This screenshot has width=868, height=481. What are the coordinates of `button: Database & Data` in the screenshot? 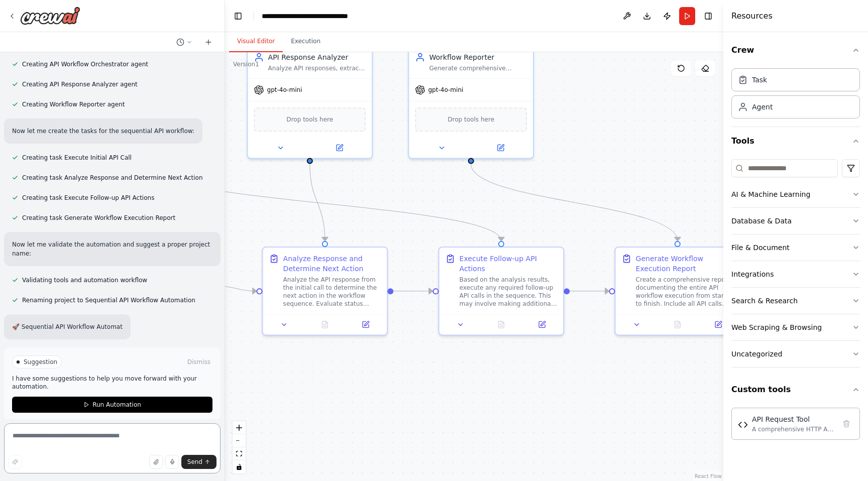 It's located at (795, 221).